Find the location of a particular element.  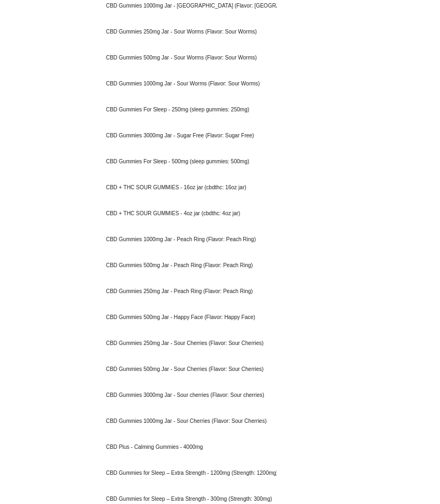

div: CBD Gummies 250mg Jar - Peach Ring (Flavor: Peach Ring) is located at coordinates (188, 291).